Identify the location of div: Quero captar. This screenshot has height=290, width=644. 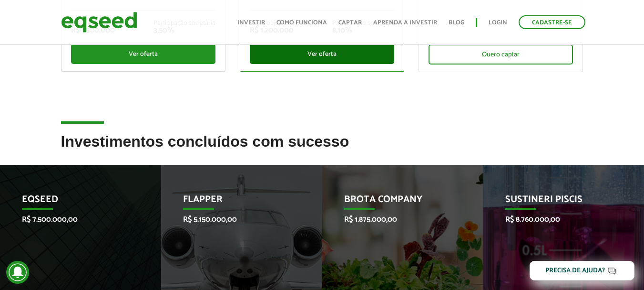
(501, 54).